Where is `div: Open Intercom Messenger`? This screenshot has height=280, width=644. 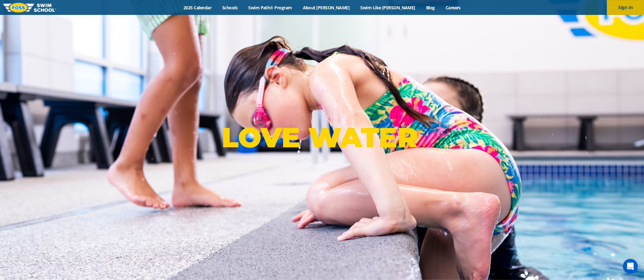 div: Open Intercom Messenger is located at coordinates (630, 266).